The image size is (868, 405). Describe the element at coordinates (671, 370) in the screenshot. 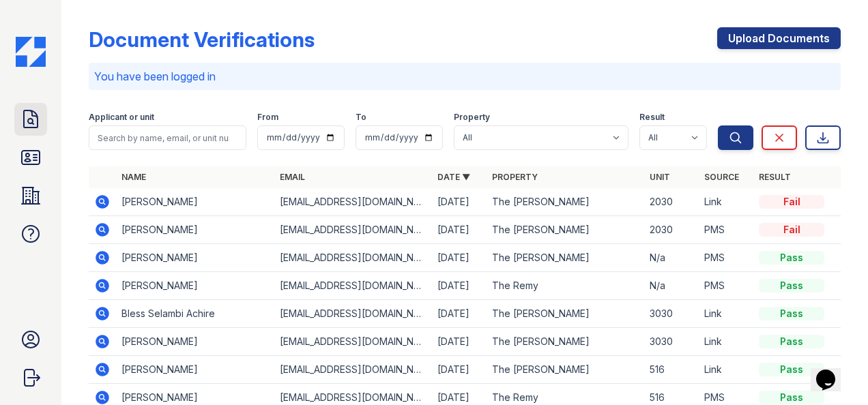

I see `td: 516` at that location.